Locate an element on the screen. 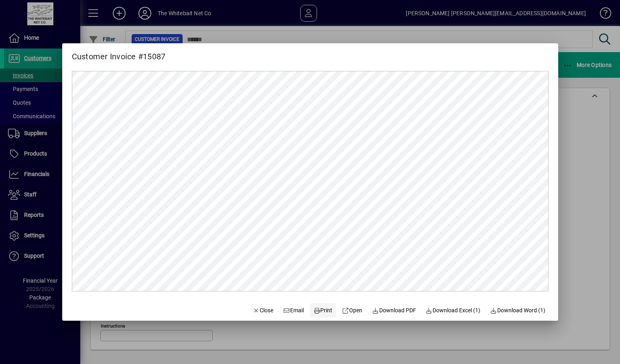 Image resolution: width=620 pixels, height=364 pixels. a: Open is located at coordinates (352, 310).